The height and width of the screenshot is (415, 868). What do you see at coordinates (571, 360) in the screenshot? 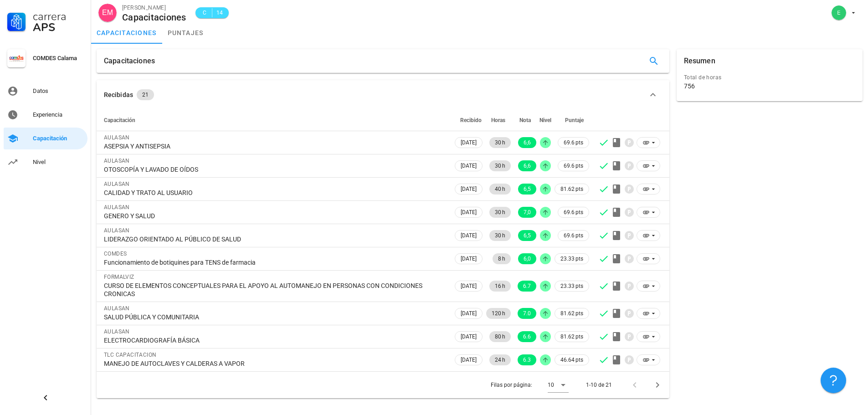
I see `span: 46.64 pts` at bounding box center [571, 360].